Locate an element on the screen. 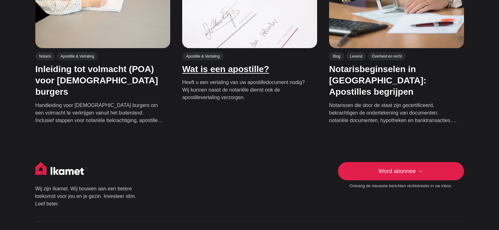 The height and width of the screenshot is (230, 499). font: Heeft u een vertaling van uw apostilledocument nodig? Wij kunnen naast de notariële dienst ook de... is located at coordinates (243, 90).